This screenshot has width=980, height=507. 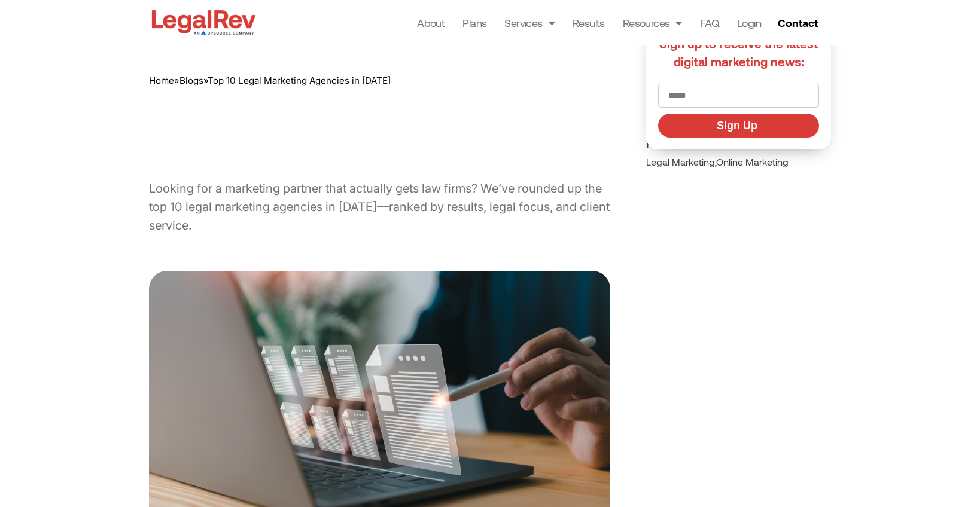 What do you see at coordinates (710, 23) in the screenshot?
I see `a: FAQ` at bounding box center [710, 23].